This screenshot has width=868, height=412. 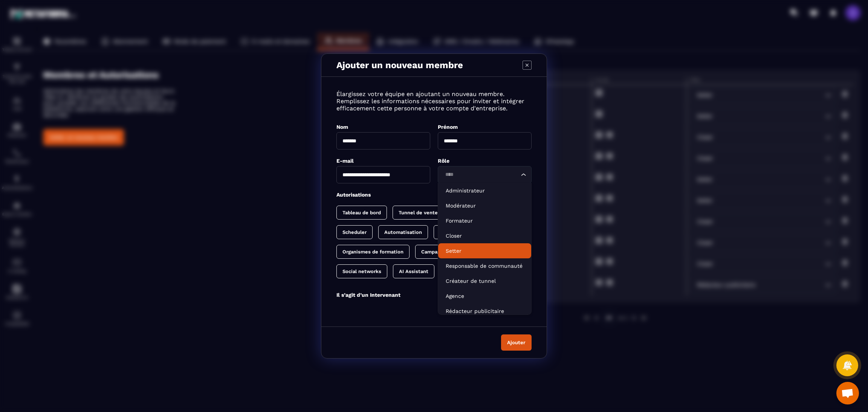 I want to click on div: Search for option, so click(x=485, y=175).